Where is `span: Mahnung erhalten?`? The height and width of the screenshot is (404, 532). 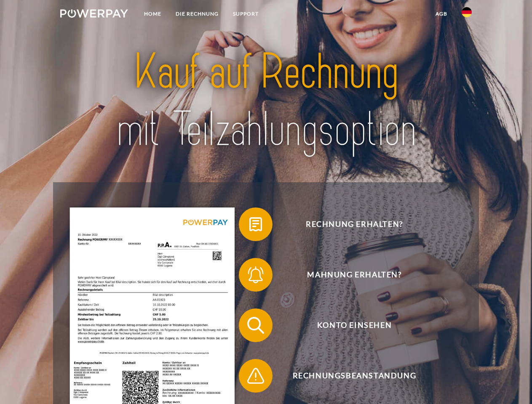
span: Mahnung erhalten? is located at coordinates (354, 275).